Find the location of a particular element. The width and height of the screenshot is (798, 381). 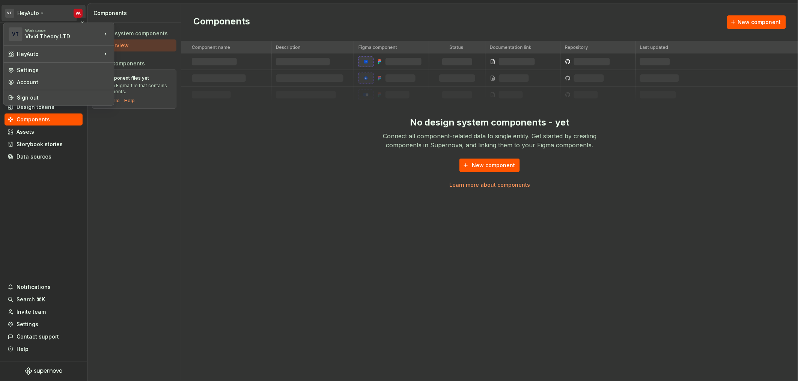

div: Sign out is located at coordinates (63, 98).